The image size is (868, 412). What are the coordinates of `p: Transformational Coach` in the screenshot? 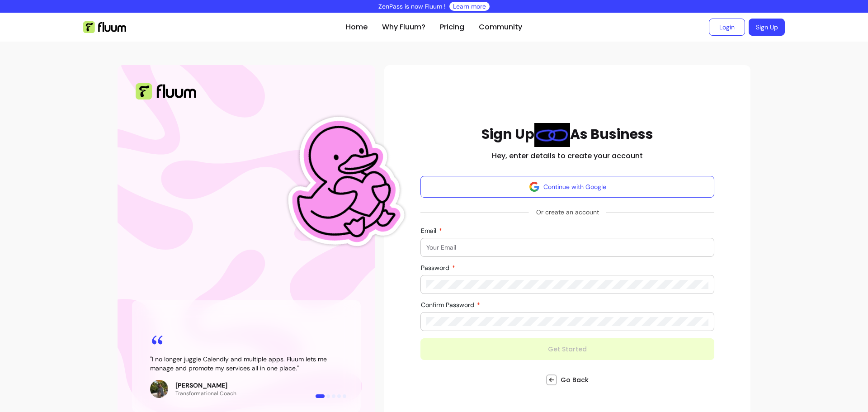 It's located at (206, 394).